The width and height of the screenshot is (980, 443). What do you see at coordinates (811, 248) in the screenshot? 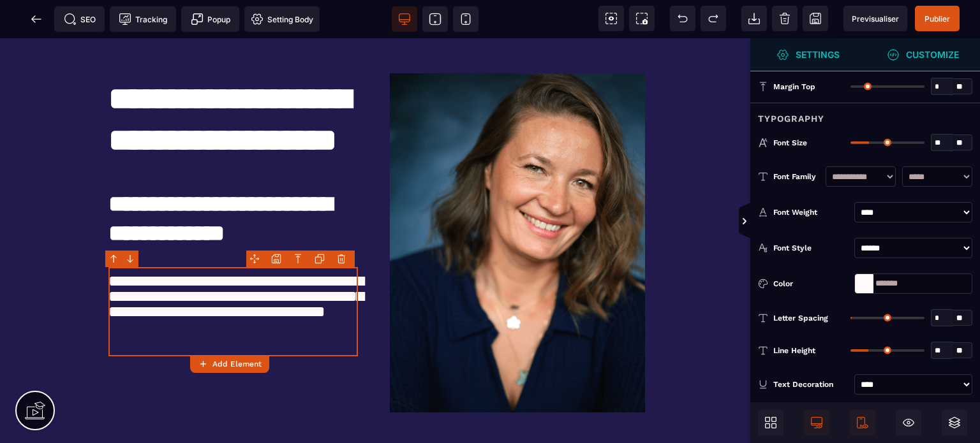
I see `div: Font Style` at bounding box center [811, 248].